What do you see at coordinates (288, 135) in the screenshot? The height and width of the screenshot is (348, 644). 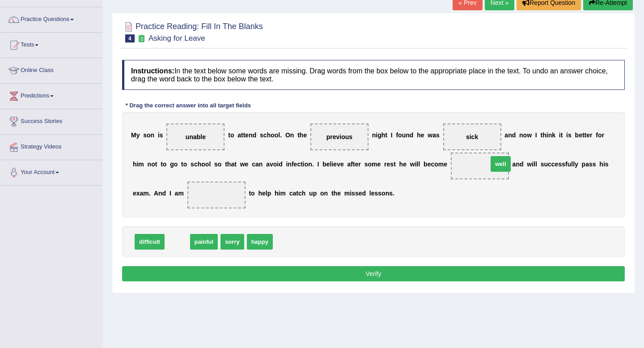 I see `b: O` at bounding box center [288, 135].